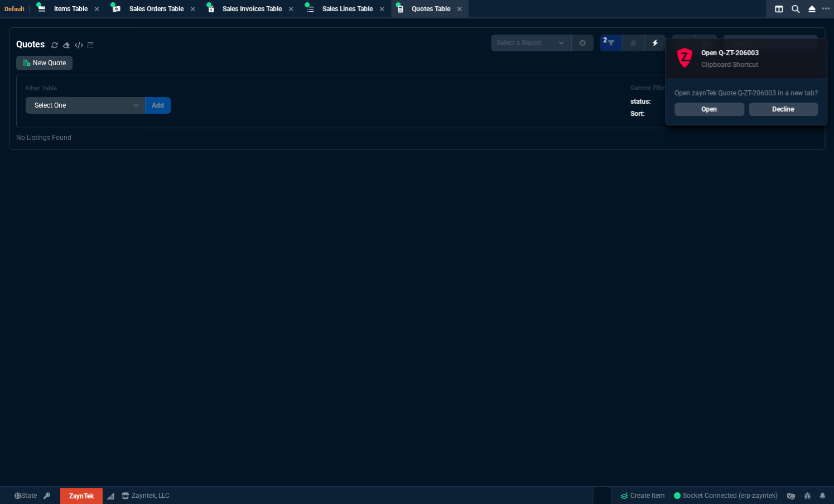 The width and height of the screenshot is (834, 504). I want to click on a: bITTyvA8om44b8uaAAHj, so click(725, 495).